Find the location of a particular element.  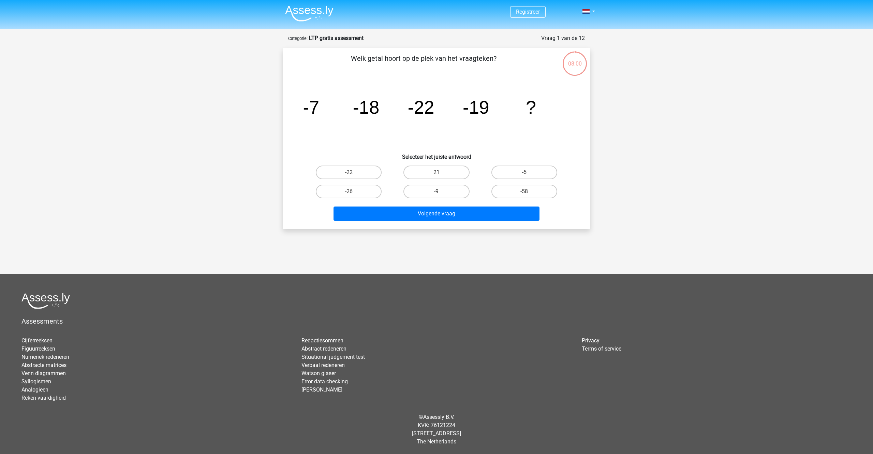

img: Assessly is located at coordinates (309, 13).